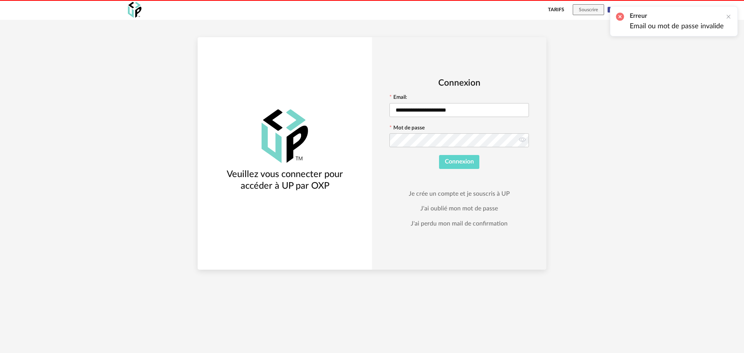 This screenshot has width=744, height=353. Describe the element at coordinates (611, 10) in the screenshot. I see `img: fr` at that location.